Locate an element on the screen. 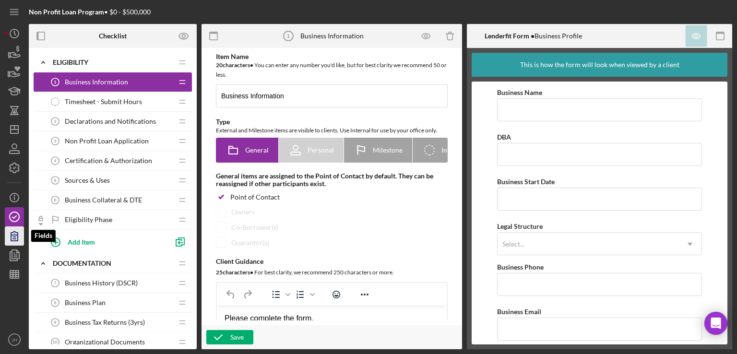  div: Business Information is located at coordinates (332, 36).